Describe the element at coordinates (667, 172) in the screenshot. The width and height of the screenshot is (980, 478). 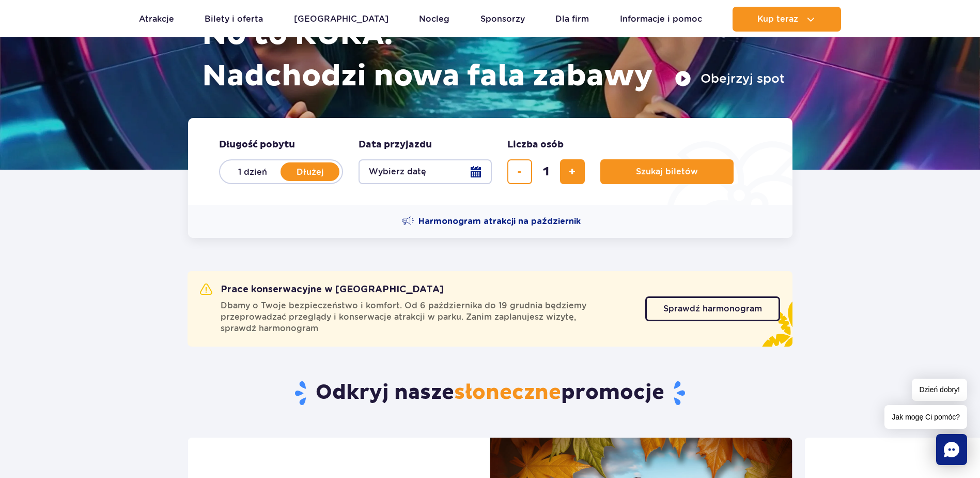
I see `button: Szukaj biletów` at that location.